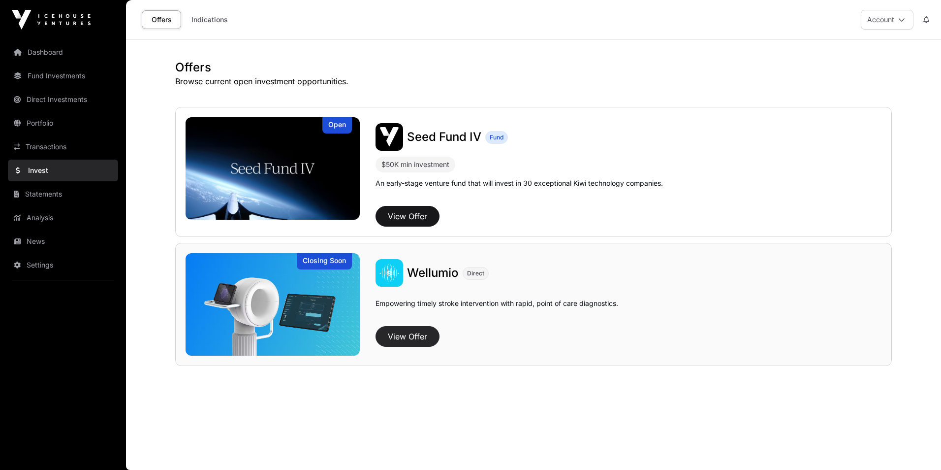 The image size is (941, 470). Describe the element at coordinates (337, 125) in the screenshot. I see `div: Open` at that location.